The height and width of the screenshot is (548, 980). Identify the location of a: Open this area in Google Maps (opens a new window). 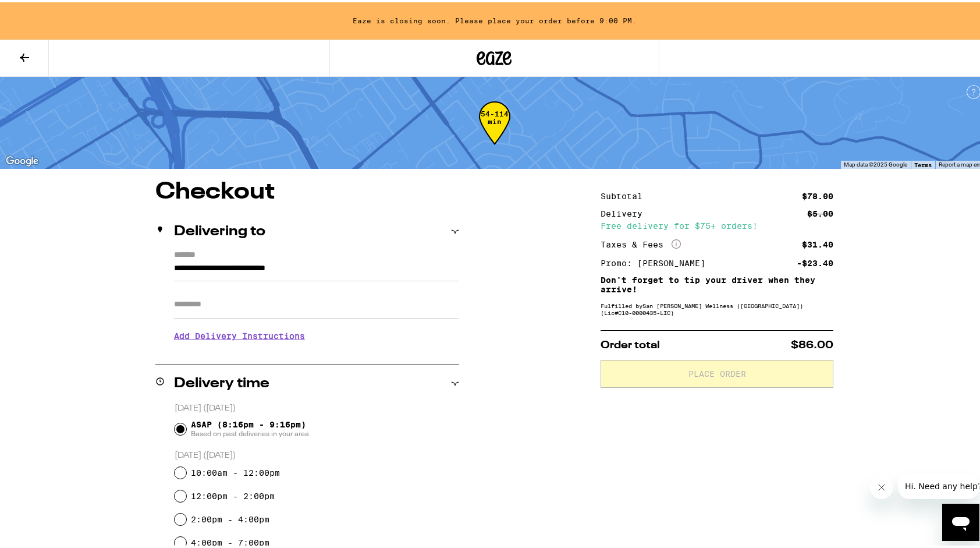
(23, 159).